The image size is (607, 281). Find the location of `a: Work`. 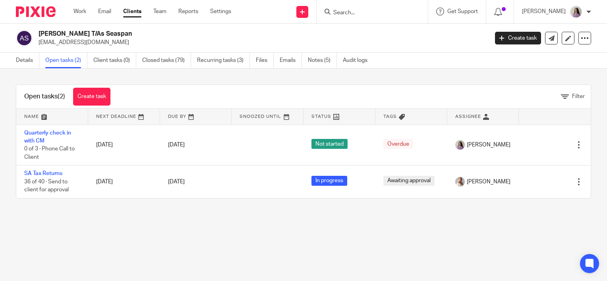

a: Work is located at coordinates (80, 12).